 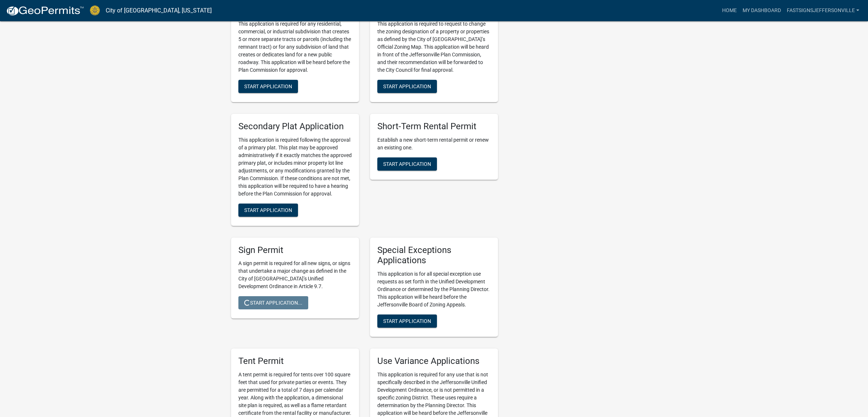 I want to click on p: This application is for all special exception use requests as set forth in the Unified Developmen..., so click(x=434, y=289).